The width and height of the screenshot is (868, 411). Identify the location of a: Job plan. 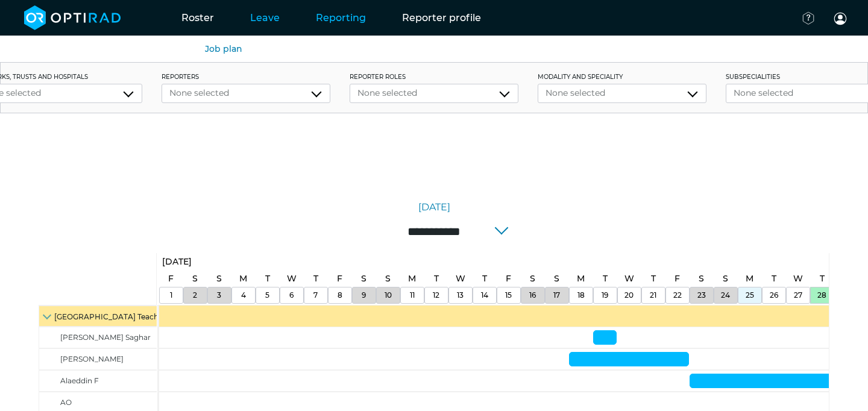
(223, 49).